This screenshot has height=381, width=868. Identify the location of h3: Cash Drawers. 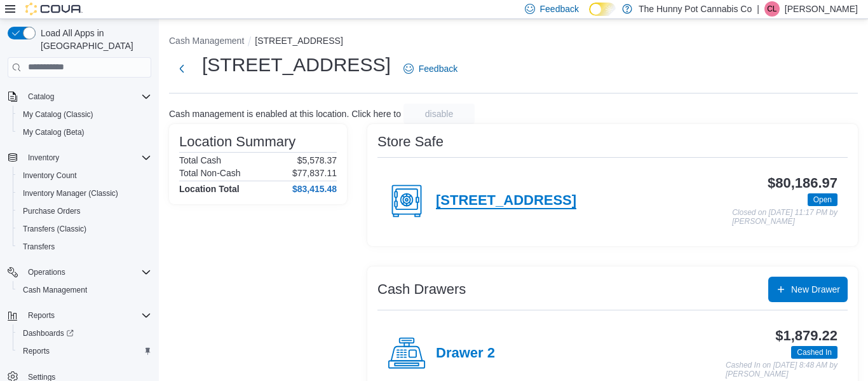
(422, 289).